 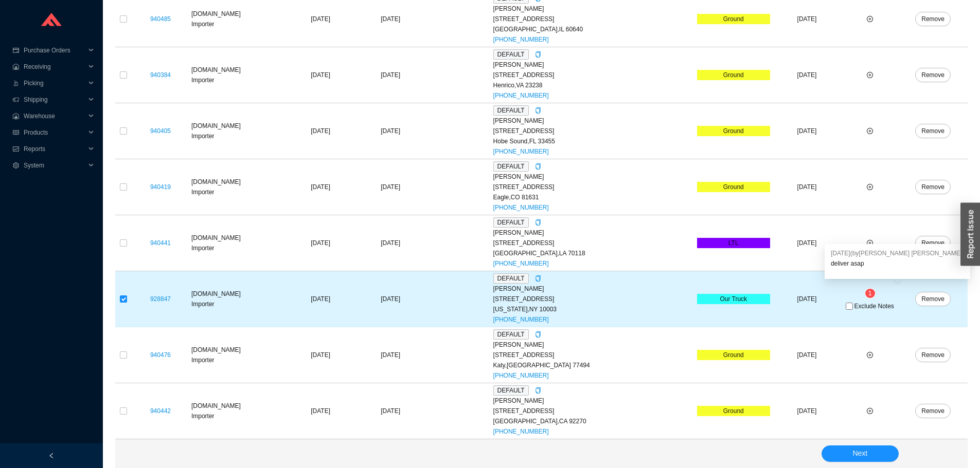 I want to click on a: 940384, so click(x=161, y=75).